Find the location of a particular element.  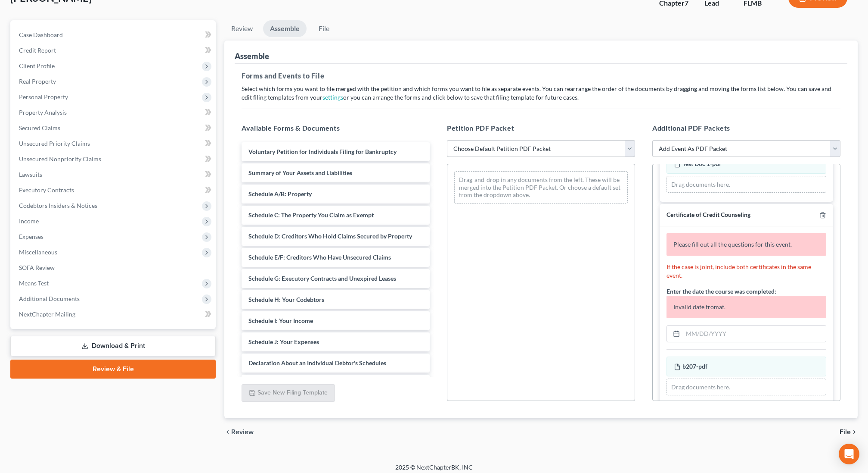

span: Test Doc 1-pdf is located at coordinates (702, 163).